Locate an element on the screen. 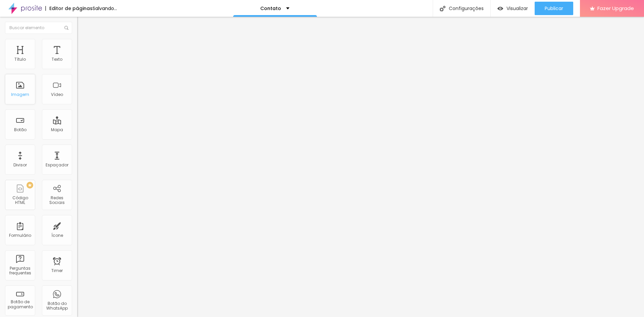  div: Botão is located at coordinates (20, 130).